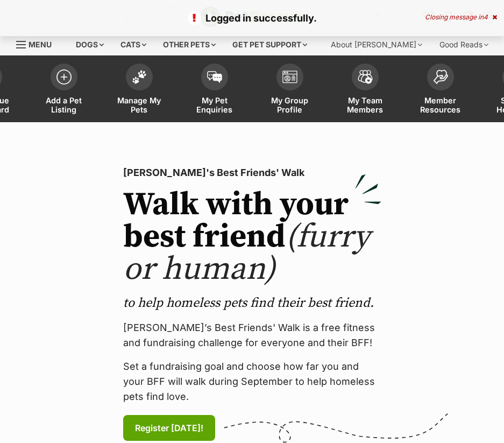 This screenshot has width=504, height=443. I want to click on a: My Pet Enquiries, so click(215, 90).